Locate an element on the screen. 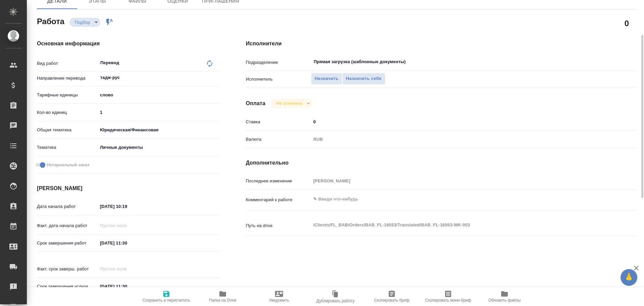  span: Обновить файлы is located at coordinates (505, 300).